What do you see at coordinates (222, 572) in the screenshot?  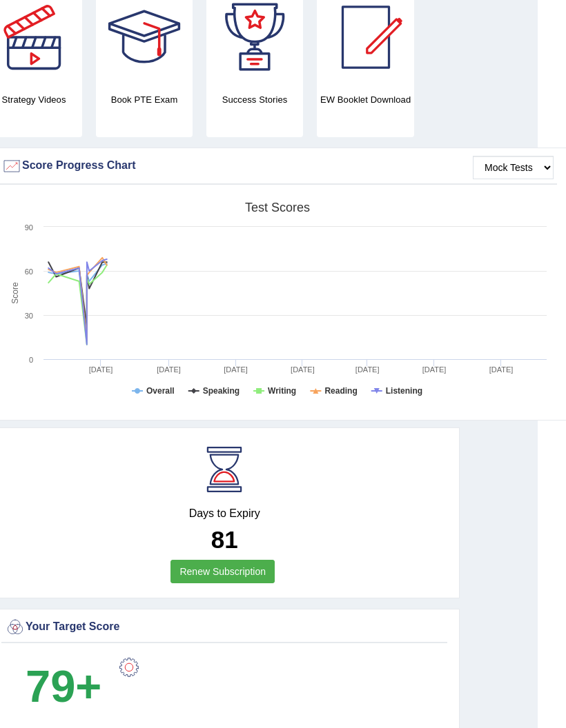 I see `a: Renew Subscription` at bounding box center [222, 572].